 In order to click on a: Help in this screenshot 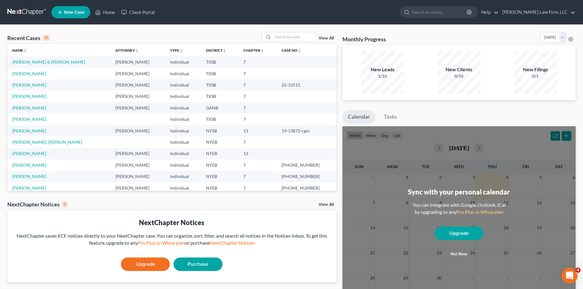, I will do `click(488, 12)`.